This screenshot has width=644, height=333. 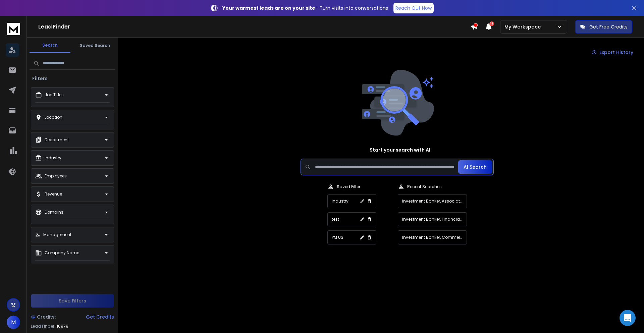 I want to click on p: Company Name, so click(x=62, y=253).